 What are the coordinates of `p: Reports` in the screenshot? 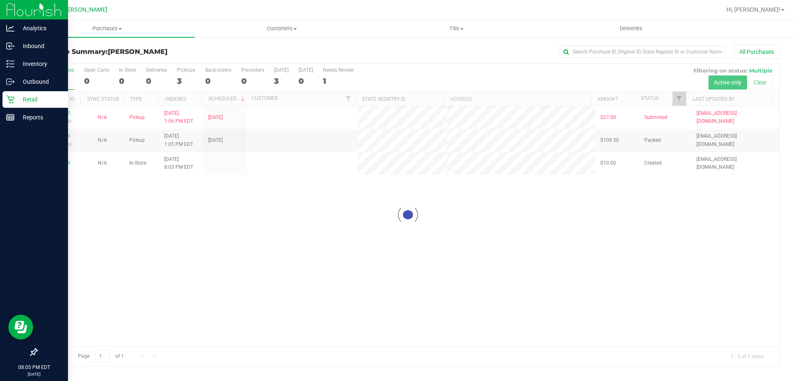 It's located at (39, 117).